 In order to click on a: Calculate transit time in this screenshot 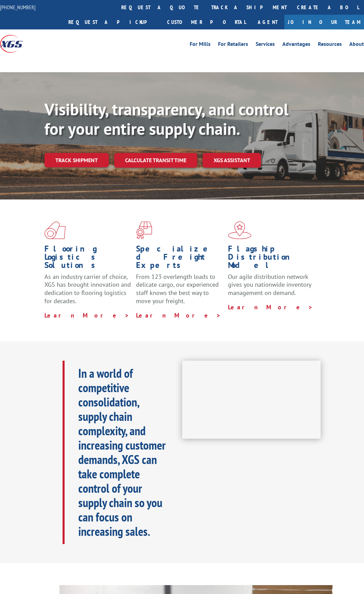, I will do `click(156, 160)`.